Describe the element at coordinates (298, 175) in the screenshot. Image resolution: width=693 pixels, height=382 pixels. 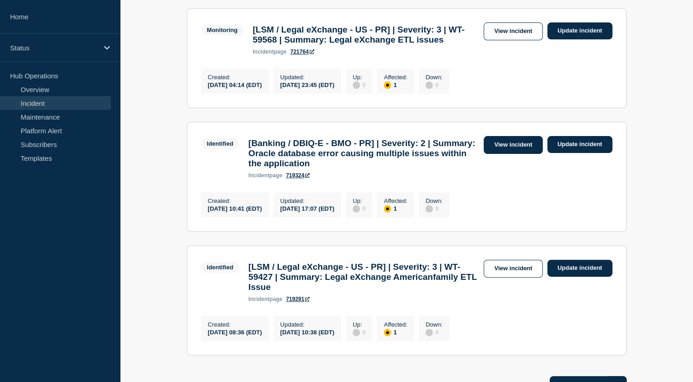
I see `a: 719324` at that location.